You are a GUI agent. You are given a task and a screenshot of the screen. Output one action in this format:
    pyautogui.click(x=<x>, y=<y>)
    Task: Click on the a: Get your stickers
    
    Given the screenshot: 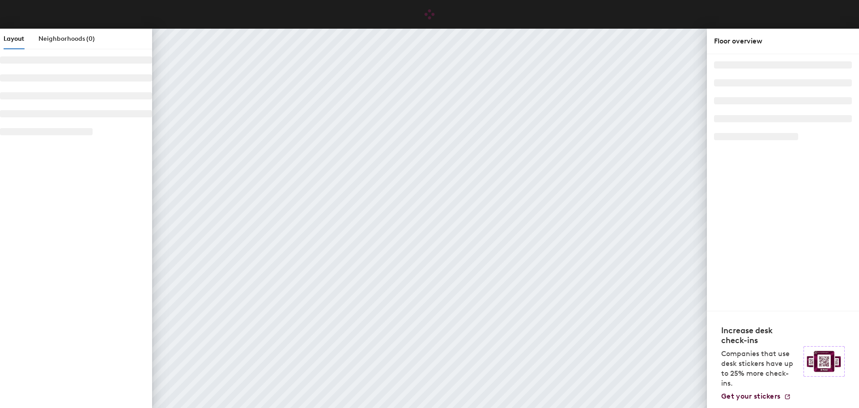 What is the action you would take?
    pyautogui.click(x=756, y=396)
    